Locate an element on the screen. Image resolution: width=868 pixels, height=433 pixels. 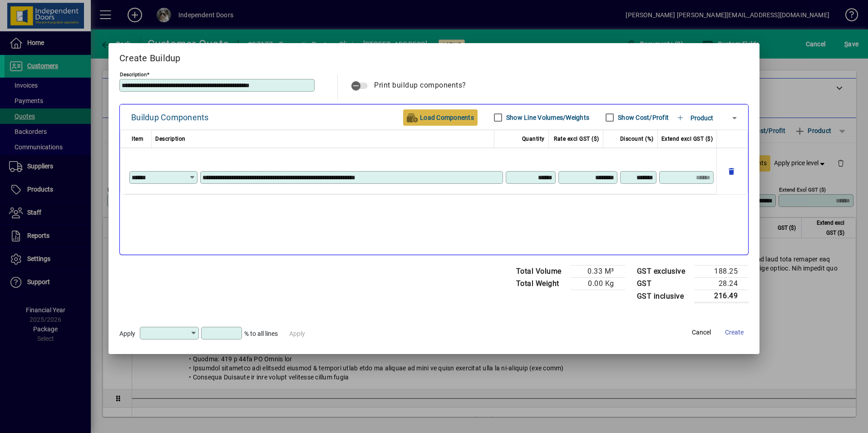
span: % to all lines is located at coordinates (261, 333).